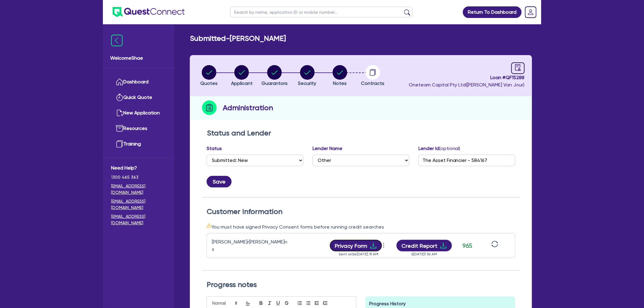 This screenshot has height=308, width=644. I want to click on button: Security, so click(307, 76).